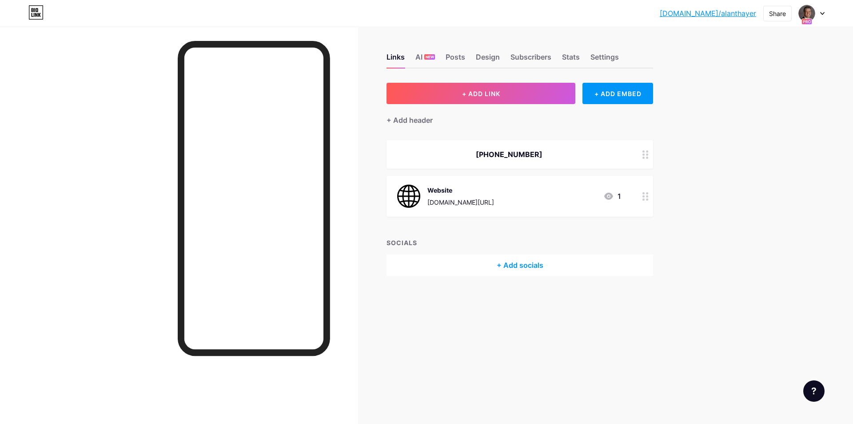 The width and height of the screenshot is (853, 424). What do you see at coordinates (520, 265) in the screenshot?
I see `div: + Add socials` at bounding box center [520, 265].